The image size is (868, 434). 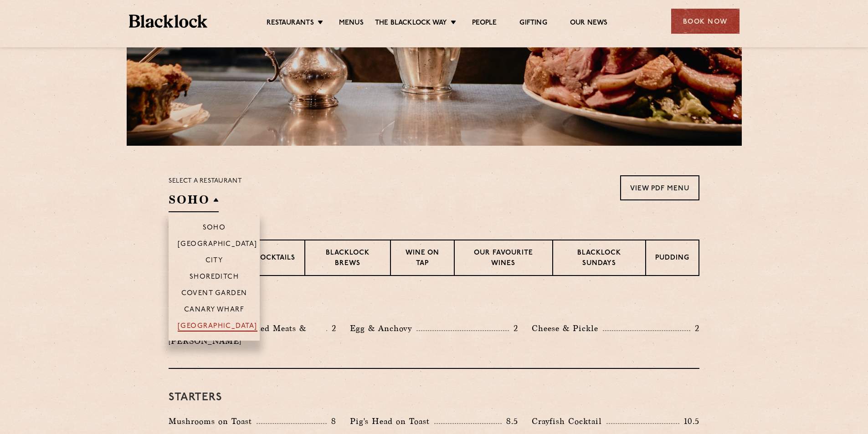 I want to click on p: Cheese & Pickle, so click(x=568, y=328).